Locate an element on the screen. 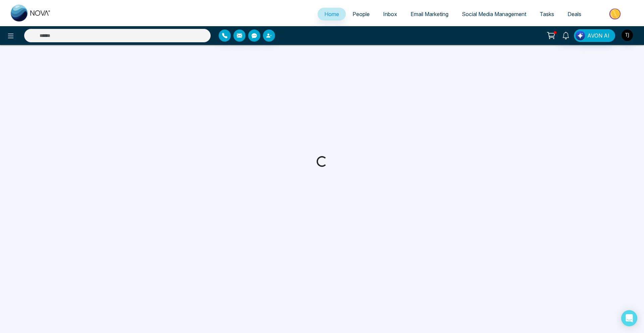 The height and width of the screenshot is (333, 644). span: Inbox is located at coordinates (390, 14).